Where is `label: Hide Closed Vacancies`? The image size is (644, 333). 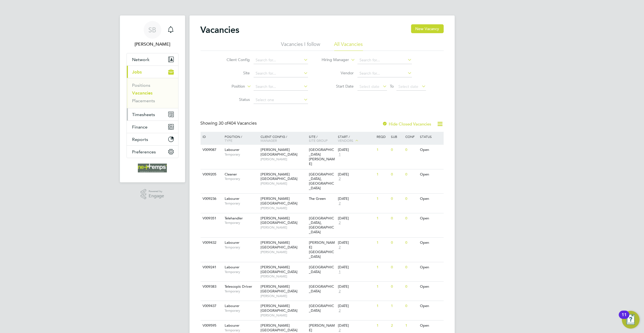 label: Hide Closed Vacancies is located at coordinates (407, 124).